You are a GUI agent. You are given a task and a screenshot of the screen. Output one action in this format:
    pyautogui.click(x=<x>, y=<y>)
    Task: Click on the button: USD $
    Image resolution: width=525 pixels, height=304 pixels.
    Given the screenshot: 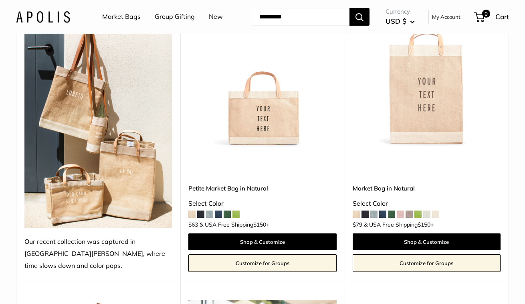 What is the action you would take?
    pyautogui.click(x=400, y=21)
    